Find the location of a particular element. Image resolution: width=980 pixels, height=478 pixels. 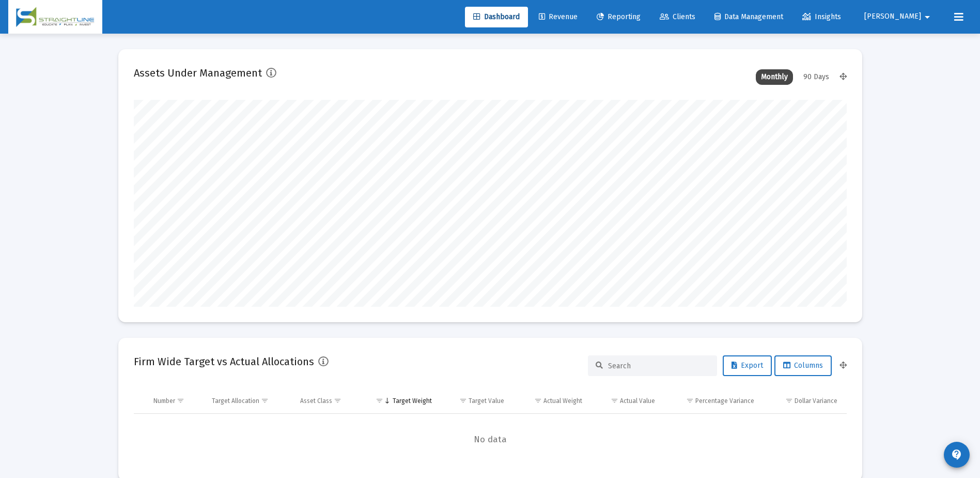

div: Actual Weight is located at coordinates (563, 401).